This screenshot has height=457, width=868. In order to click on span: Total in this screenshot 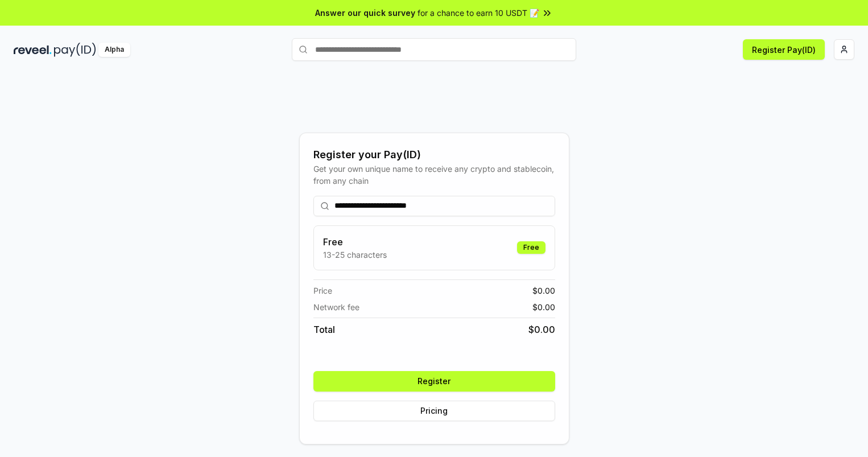, I will do `click(325, 330)`.